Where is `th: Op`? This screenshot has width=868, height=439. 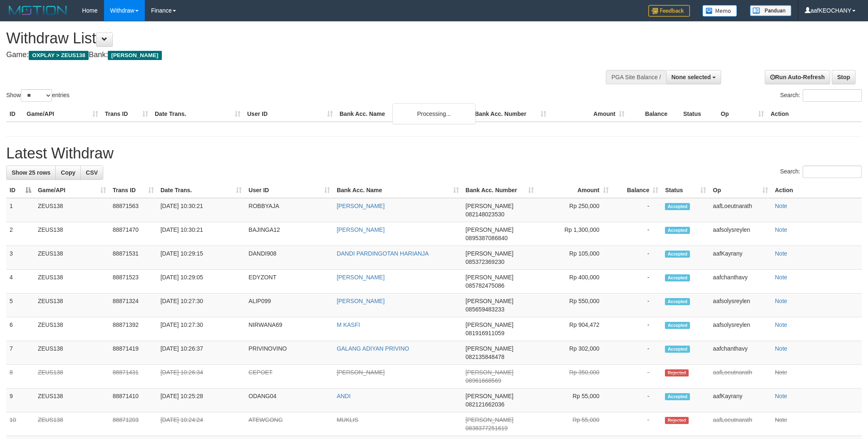 th: Op is located at coordinates (742, 114).